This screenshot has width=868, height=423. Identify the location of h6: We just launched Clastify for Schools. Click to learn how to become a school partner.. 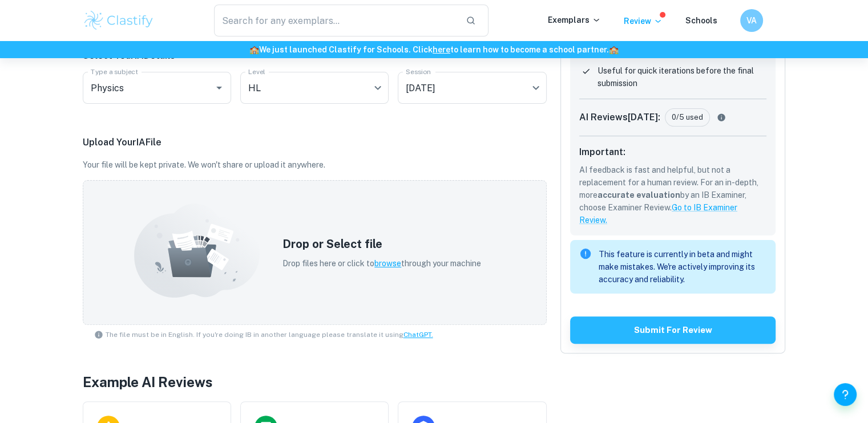
(433, 50).